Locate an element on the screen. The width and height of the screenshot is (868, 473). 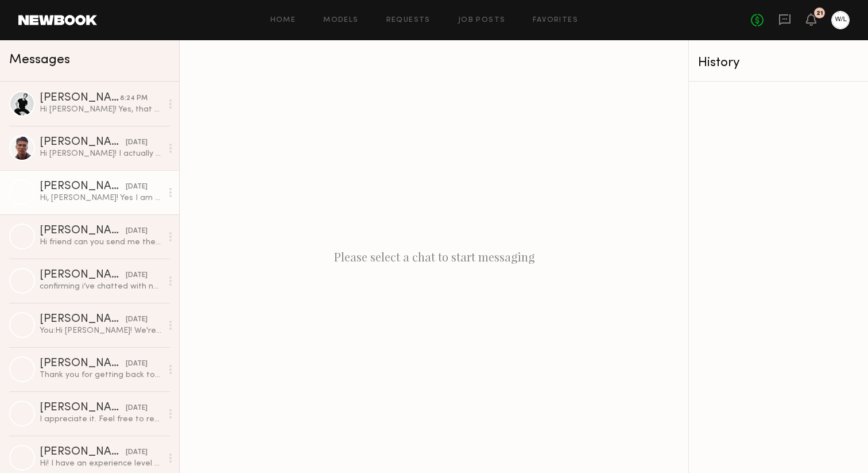
div: confirming i’ve chatted with newbook and they said everything was clear on their end! is located at coordinates (101, 286).